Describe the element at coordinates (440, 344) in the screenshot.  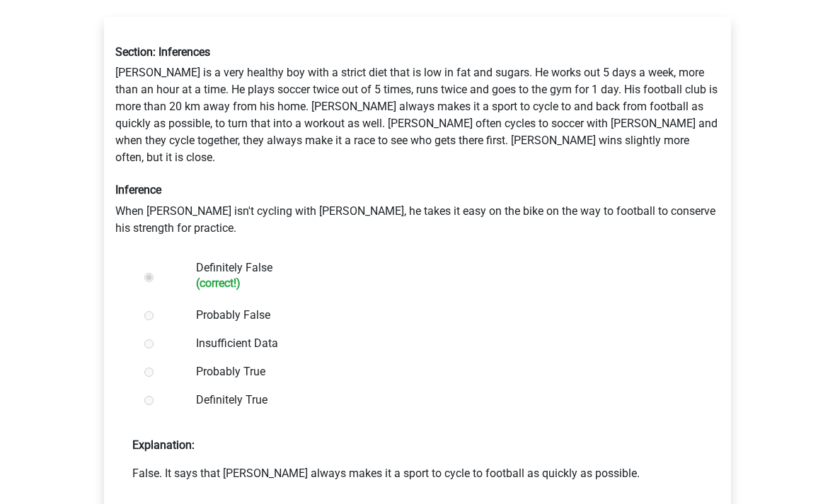
I see `label: Insufficient Data` at that location.